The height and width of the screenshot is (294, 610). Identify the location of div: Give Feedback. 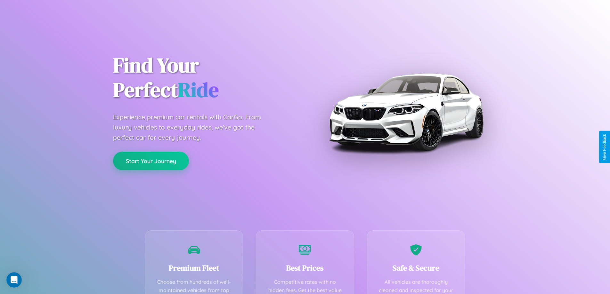
(604, 147).